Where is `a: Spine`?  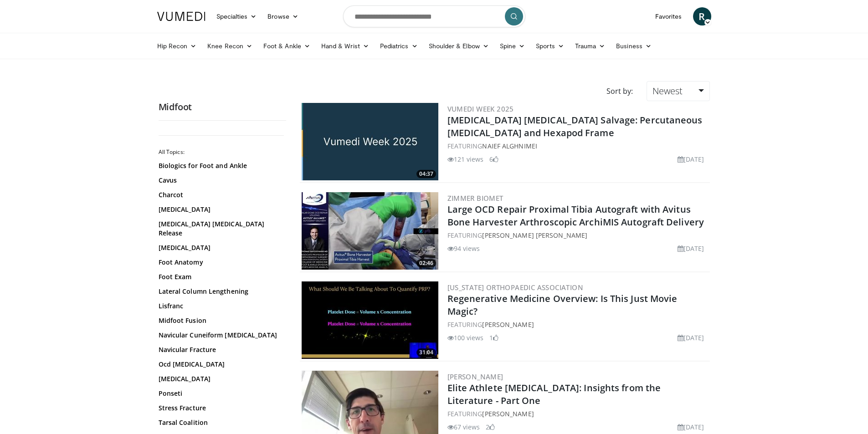 a: Spine is located at coordinates (512, 46).